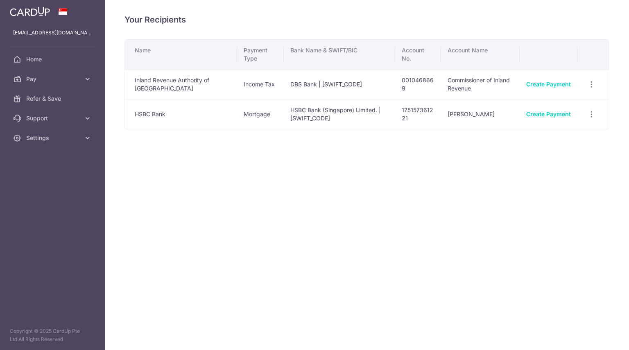 This screenshot has height=350, width=629. Describe the element at coordinates (30, 11) in the screenshot. I see `img: CardUp` at that location.